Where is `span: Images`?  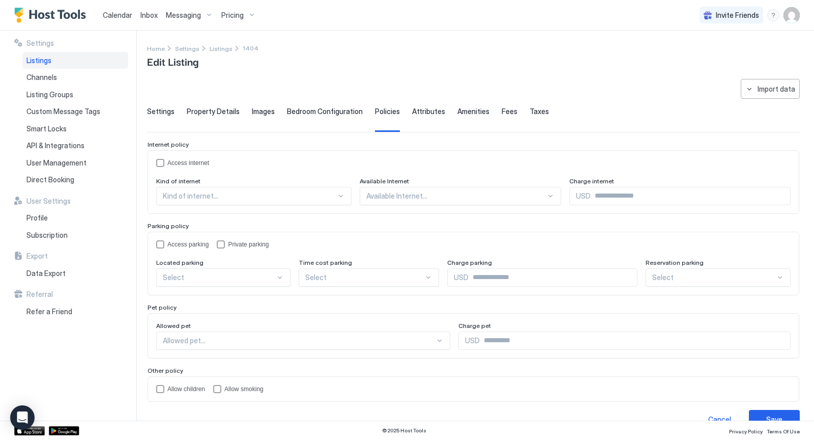 span: Images is located at coordinates (263, 111).